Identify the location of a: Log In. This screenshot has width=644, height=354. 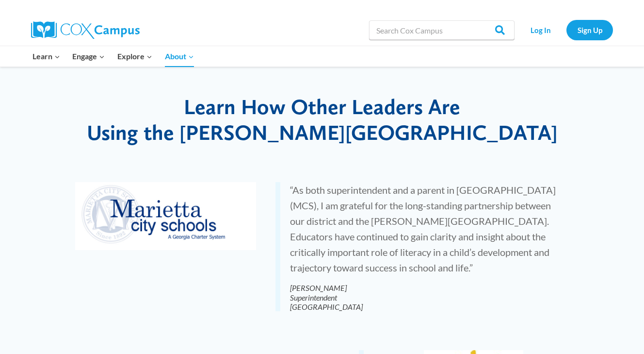
(540, 30).